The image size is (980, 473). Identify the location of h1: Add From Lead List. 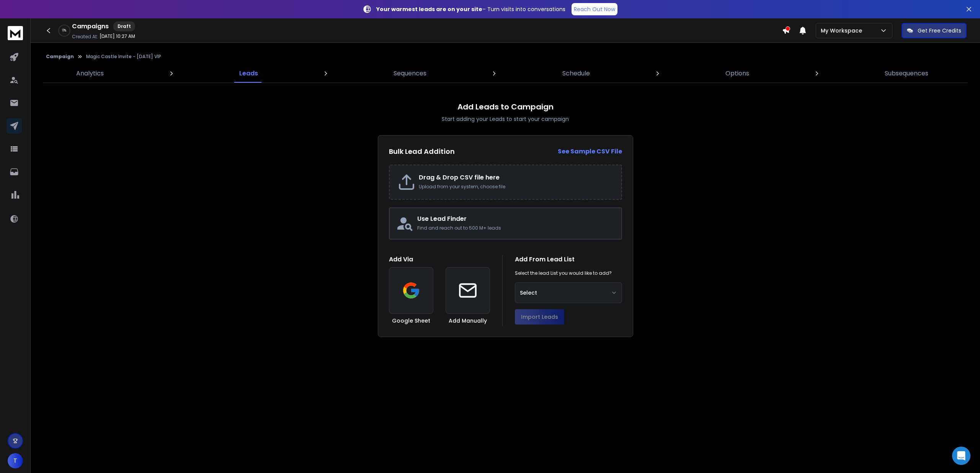
(569, 259).